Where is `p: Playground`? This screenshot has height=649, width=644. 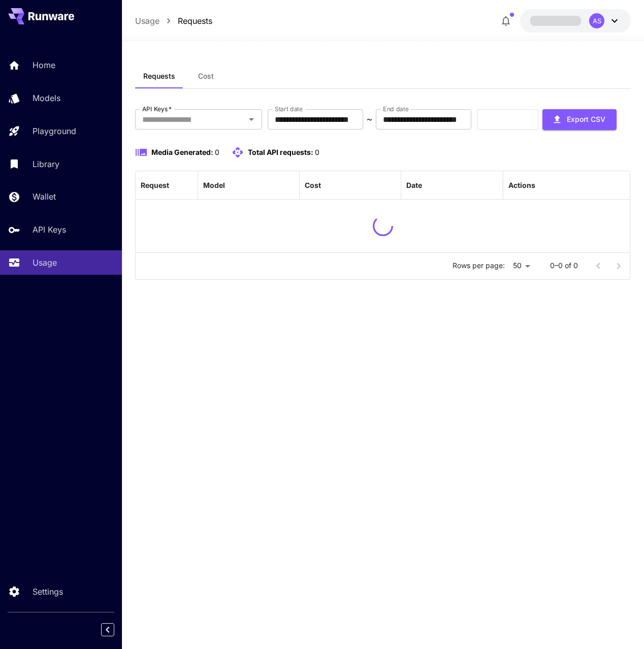 p: Playground is located at coordinates (55, 131).